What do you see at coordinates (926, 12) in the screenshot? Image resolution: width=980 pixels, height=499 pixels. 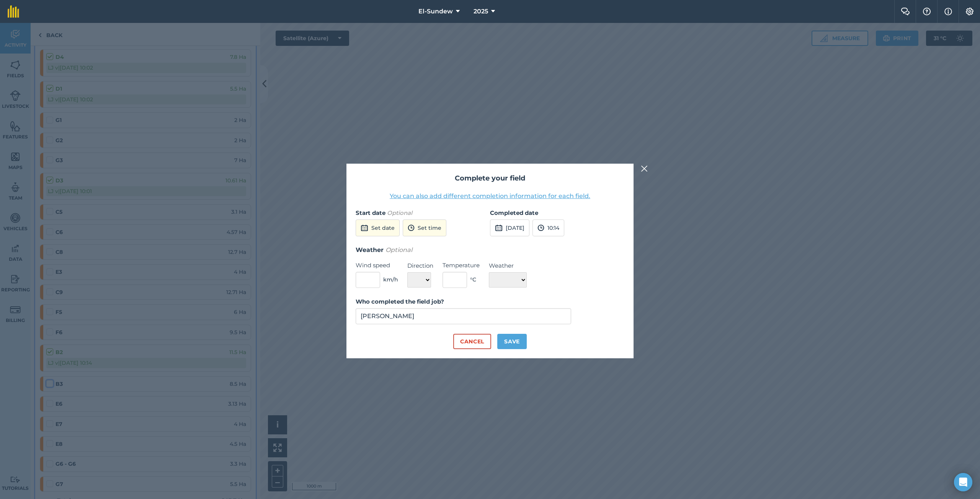 I see `img: A question mark icon` at bounding box center [926, 12].